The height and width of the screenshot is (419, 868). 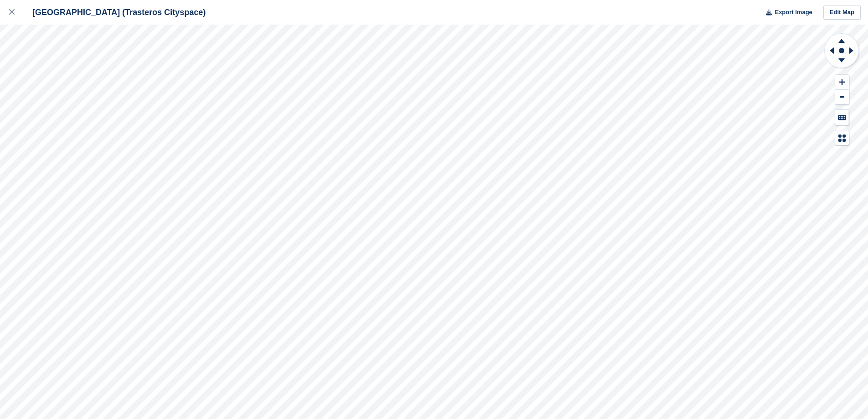 I want to click on button: Export Image, so click(x=786, y=12).